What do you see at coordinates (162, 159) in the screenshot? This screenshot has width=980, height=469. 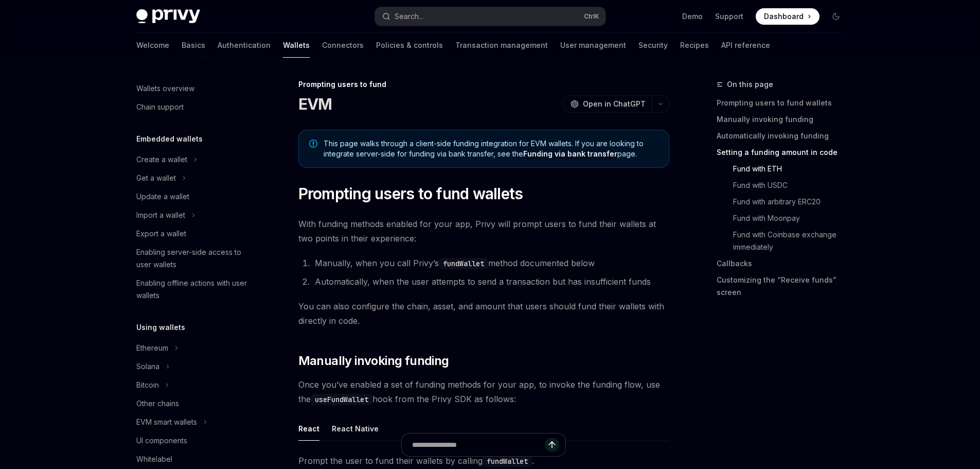 I see `div: Create a wallet` at bounding box center [162, 159].